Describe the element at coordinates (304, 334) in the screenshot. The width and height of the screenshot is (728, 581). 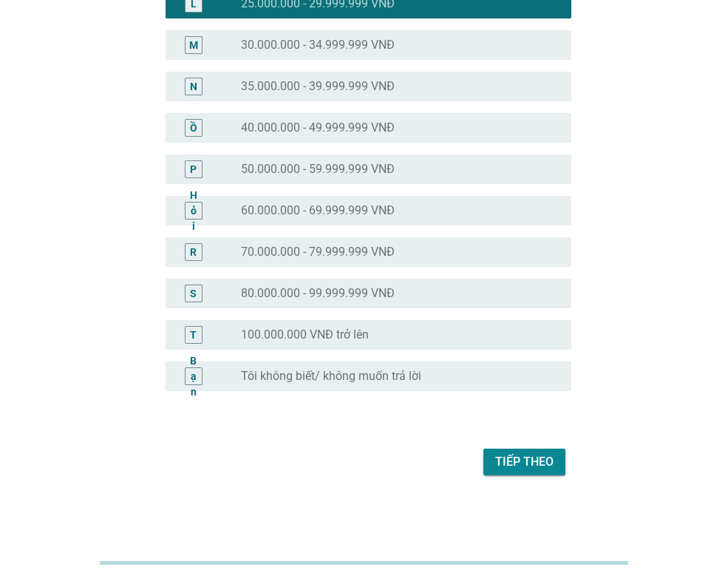
I see `font: 100.000.000 VNĐ trở lên` at that location.